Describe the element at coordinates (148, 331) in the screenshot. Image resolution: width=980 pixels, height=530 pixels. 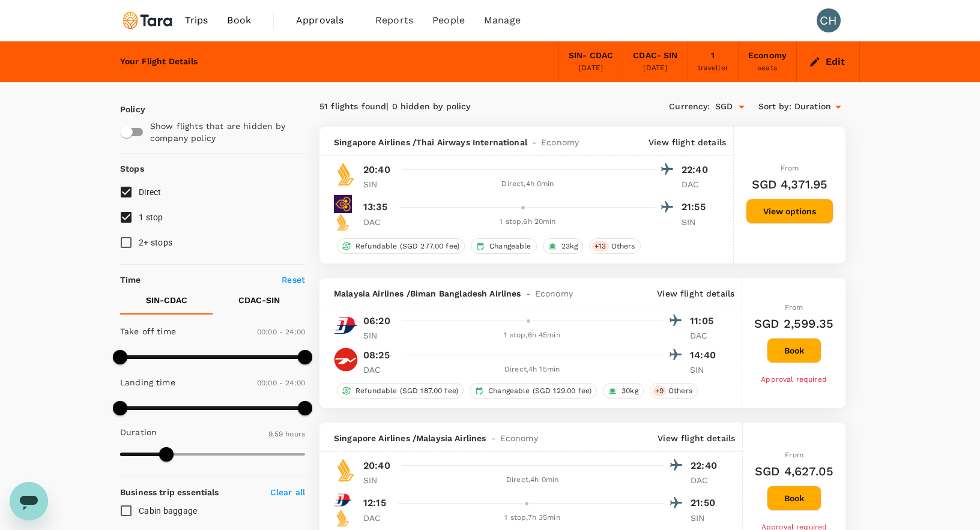
I see `p: Take off time` at that location.